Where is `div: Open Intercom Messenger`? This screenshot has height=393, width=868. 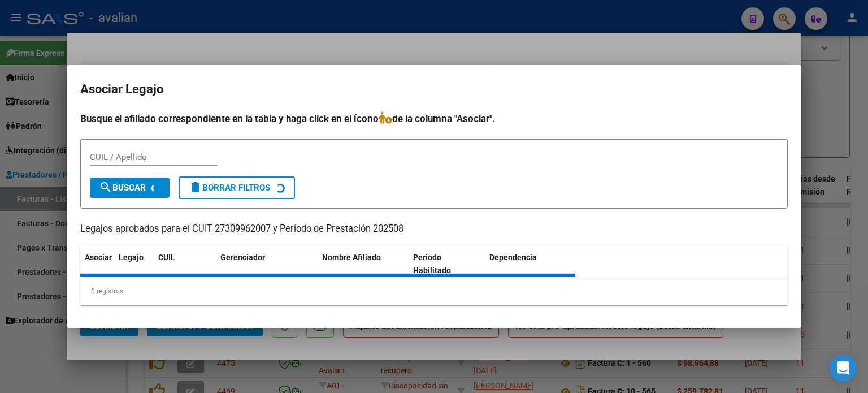
div: Open Intercom Messenger is located at coordinates (843, 368).